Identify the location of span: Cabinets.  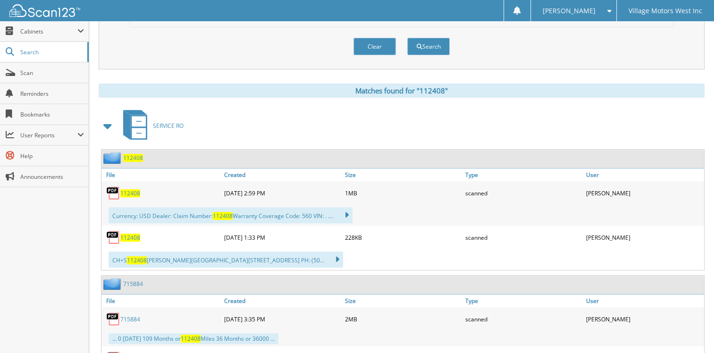
(49, 31).